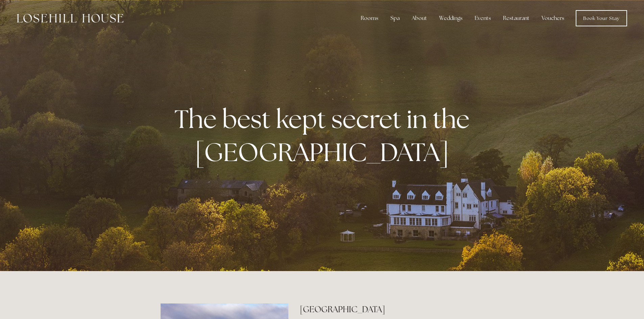 This screenshot has height=319, width=644. Describe the element at coordinates (70, 18) in the screenshot. I see `img: Losehill House` at that location.